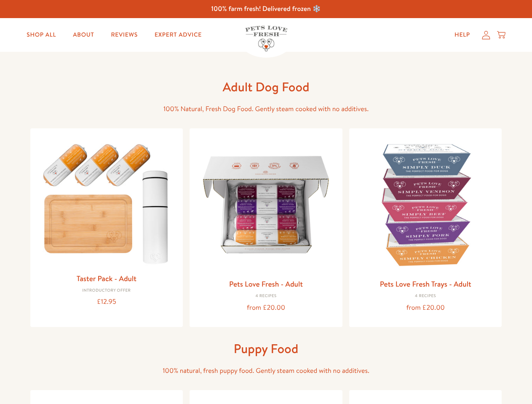  I want to click on a: About, so click(83, 35).